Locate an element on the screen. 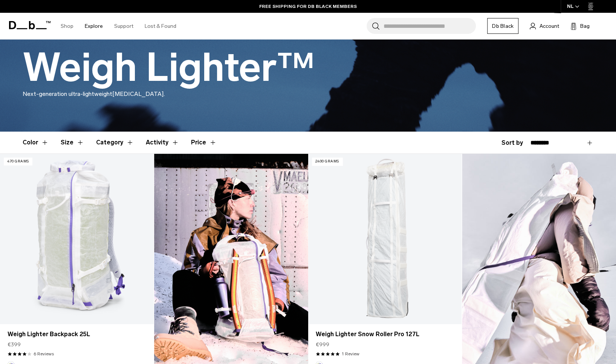  nav: Main Navigation is located at coordinates (118, 26).